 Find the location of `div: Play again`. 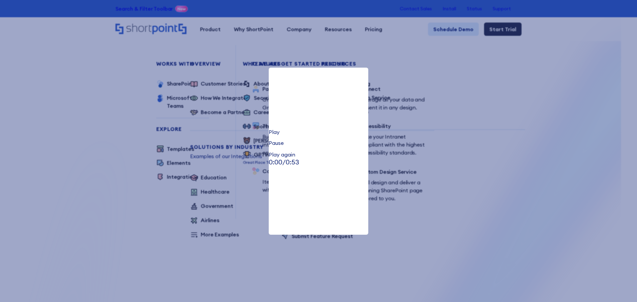

div: Play again is located at coordinates (318, 155).